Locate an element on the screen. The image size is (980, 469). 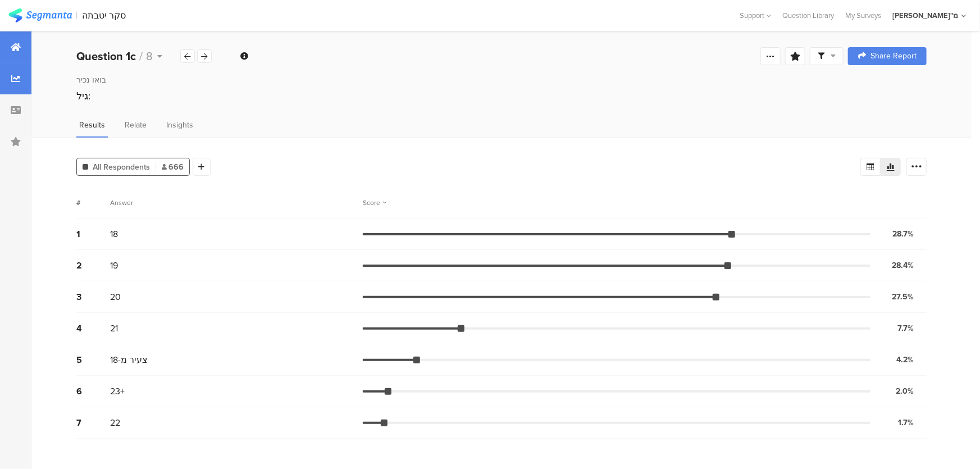
div: Answer is located at coordinates (121, 203).